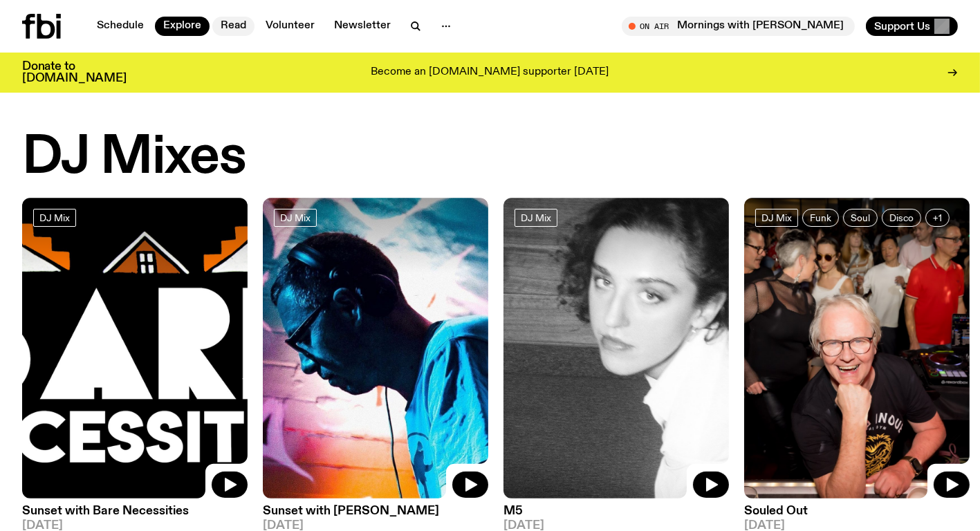  What do you see at coordinates (937, 217) in the screenshot?
I see `button: +1` at bounding box center [937, 217].